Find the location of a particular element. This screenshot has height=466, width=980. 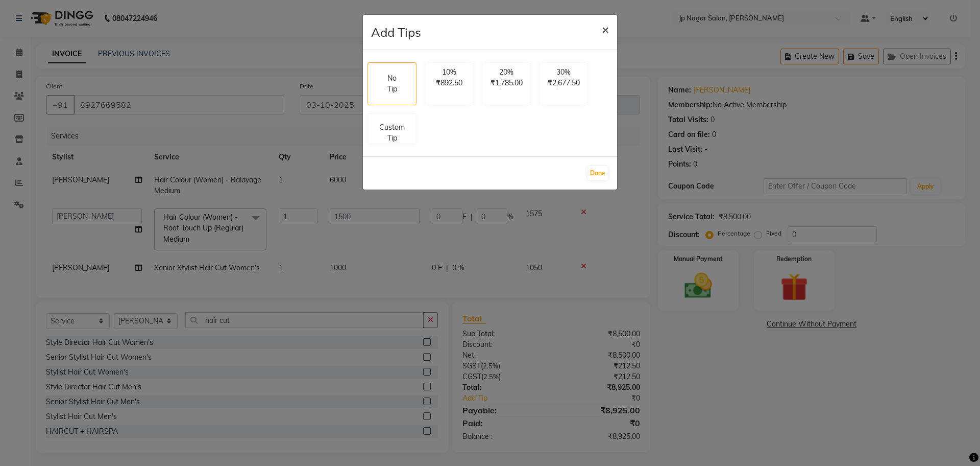

p: 10% is located at coordinates (449, 72).